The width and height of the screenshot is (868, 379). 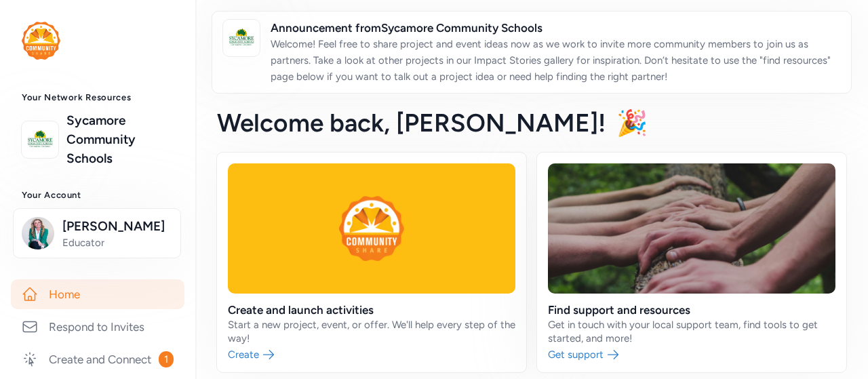 I want to click on a: Create and Connect1, so click(x=98, y=360).